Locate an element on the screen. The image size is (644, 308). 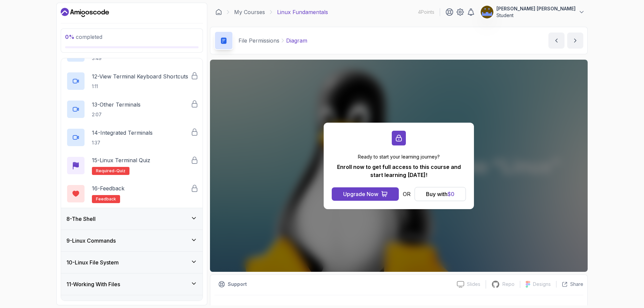
button: Buy with$0 is located at coordinates (440, 194).